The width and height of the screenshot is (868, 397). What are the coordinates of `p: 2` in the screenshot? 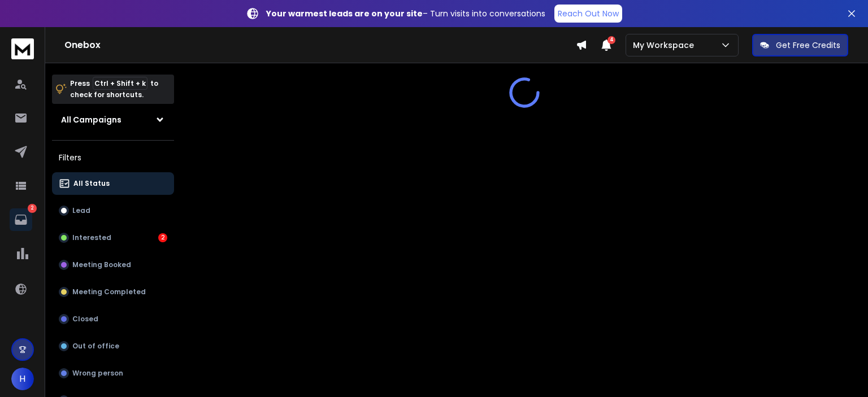 It's located at (32, 208).